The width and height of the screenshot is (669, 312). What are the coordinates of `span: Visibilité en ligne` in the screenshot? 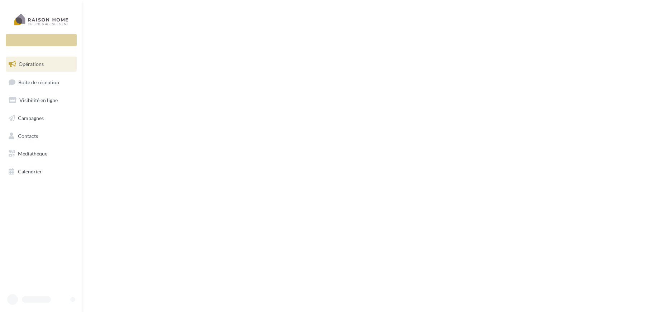 It's located at (38, 100).